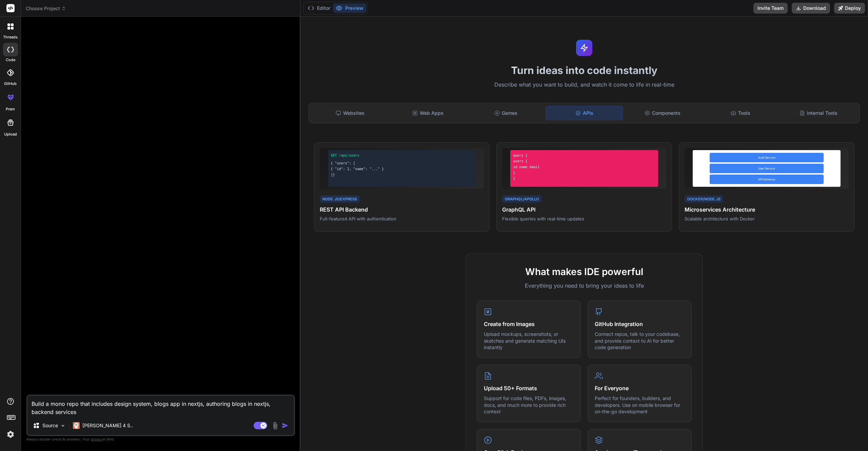 The image size is (868, 451). What do you see at coordinates (522, 199) in the screenshot?
I see `div: GraphQL/Apollo` at bounding box center [522, 199].